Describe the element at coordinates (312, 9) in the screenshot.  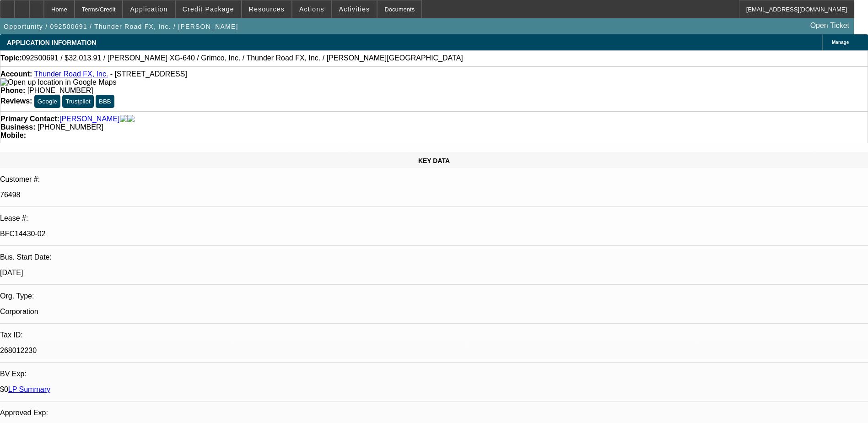
I see `span: Actions` at that location.